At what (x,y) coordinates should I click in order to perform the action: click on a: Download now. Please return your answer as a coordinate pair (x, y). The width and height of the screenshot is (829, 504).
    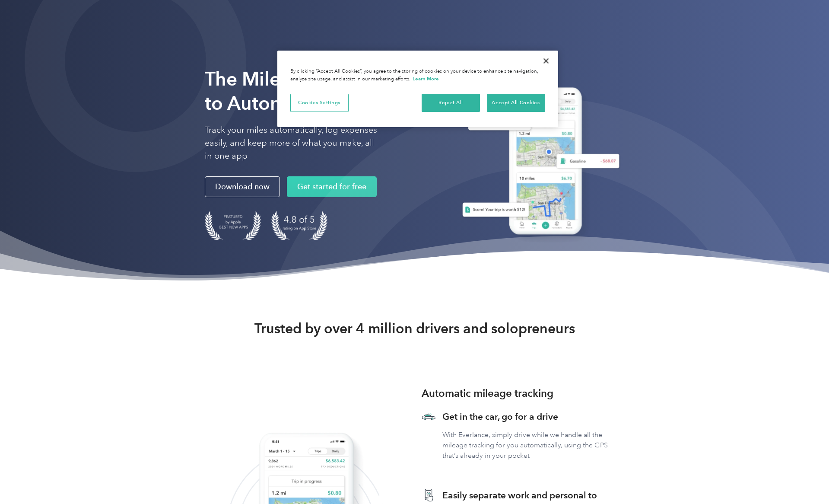
    Looking at the image, I should click on (242, 187).